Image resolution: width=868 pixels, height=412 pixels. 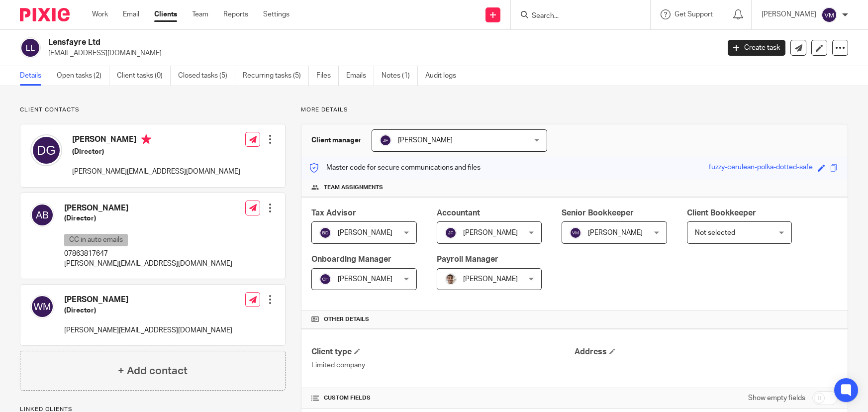 I want to click on span: Payroll Manager, so click(x=468, y=259).